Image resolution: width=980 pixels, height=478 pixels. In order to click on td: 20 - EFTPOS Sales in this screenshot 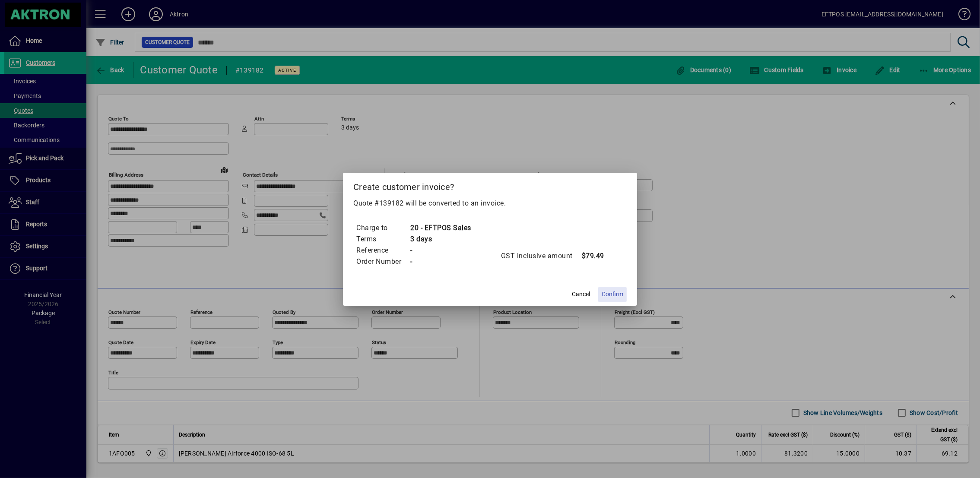, I will do `click(440, 228)`.